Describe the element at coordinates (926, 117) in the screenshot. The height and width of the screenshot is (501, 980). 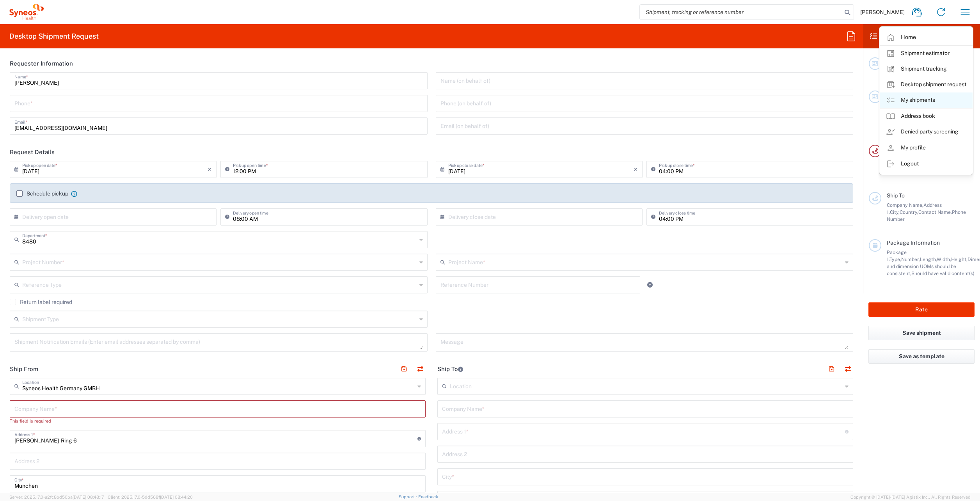
I see `a: Address book` at that location.